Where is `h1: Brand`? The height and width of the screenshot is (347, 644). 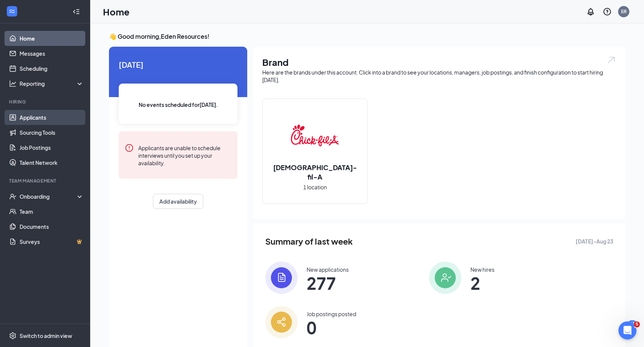
h1: Brand is located at coordinates (439, 62).